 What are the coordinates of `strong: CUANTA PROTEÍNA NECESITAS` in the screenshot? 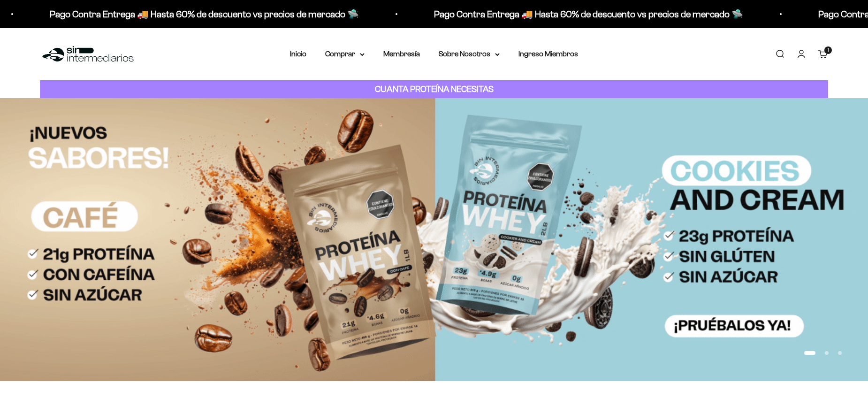 It's located at (434, 88).